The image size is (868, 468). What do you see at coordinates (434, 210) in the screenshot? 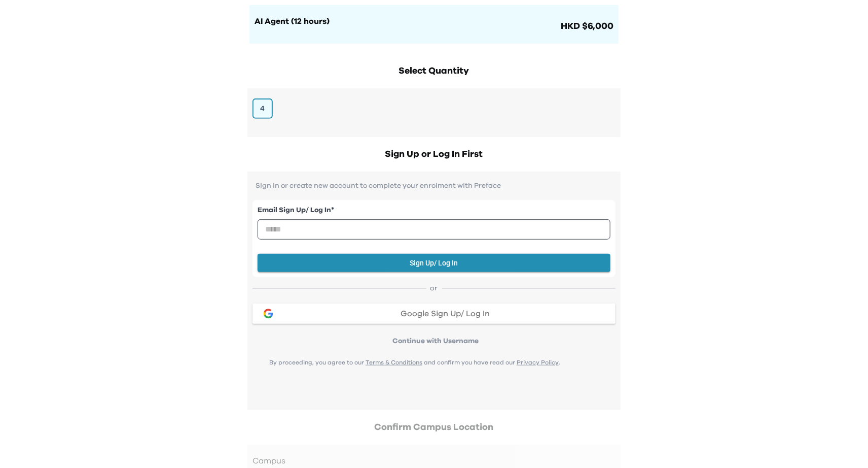
I see `label: Email Sign Up/ Log In *` at bounding box center [434, 210].